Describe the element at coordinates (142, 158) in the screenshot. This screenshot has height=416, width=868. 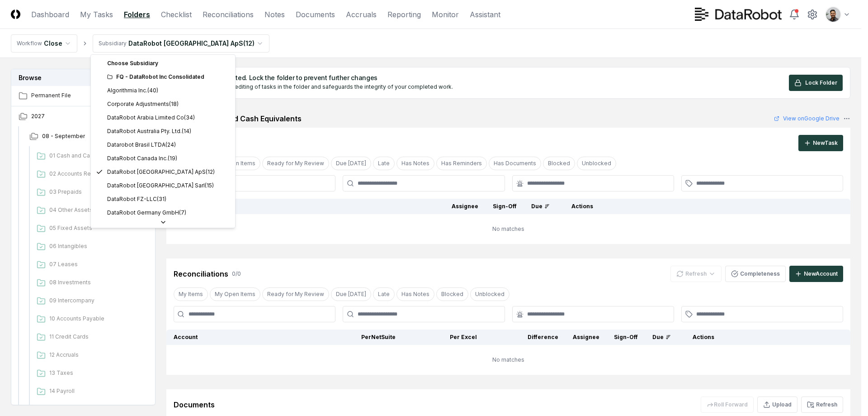
I see `div: DataRobot Canada Inc.` at that location.